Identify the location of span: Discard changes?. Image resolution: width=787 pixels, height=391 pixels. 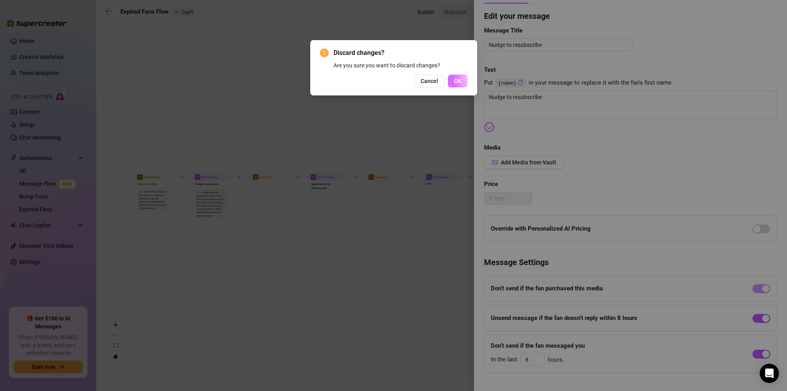
(401, 53).